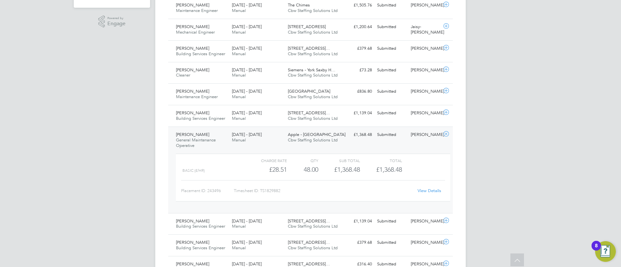  I want to click on span: Engage, so click(116, 24).